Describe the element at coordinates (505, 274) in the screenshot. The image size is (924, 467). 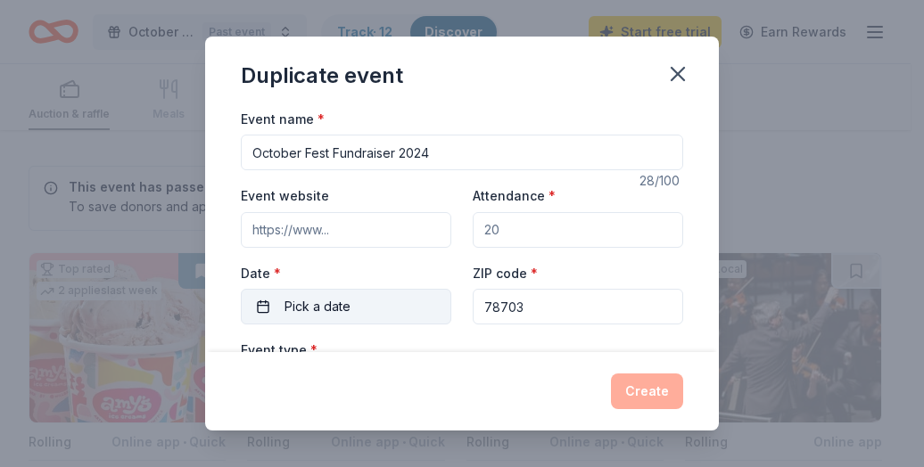
I see `label: ZIP code` at that location.